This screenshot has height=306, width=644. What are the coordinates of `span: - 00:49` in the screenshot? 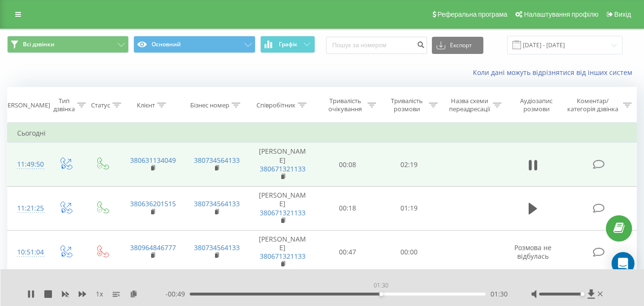 It's located at (177, 294).